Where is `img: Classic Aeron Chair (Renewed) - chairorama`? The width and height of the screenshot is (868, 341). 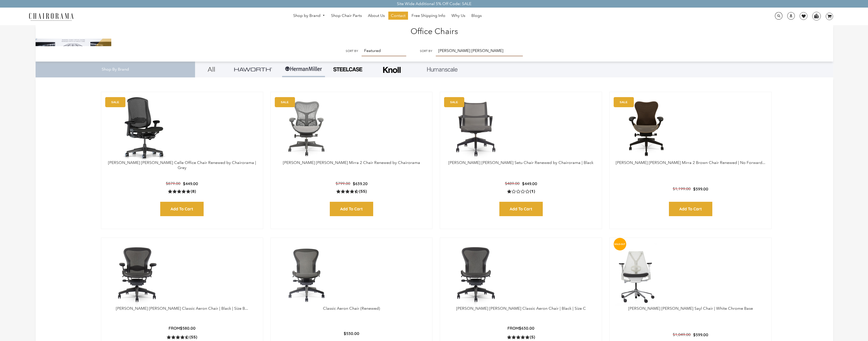 img: Classic Aeron Chair (Renewed) - chairorama is located at coordinates (308, 275).